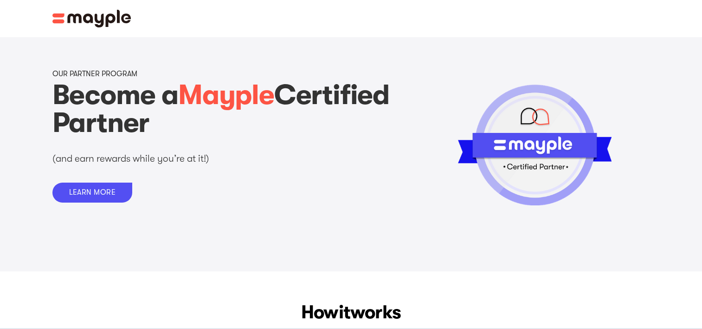 This screenshot has width=702, height=329. What do you see at coordinates (95, 74) in the screenshot?
I see `p: OUR PARTNER PROGRAM` at bounding box center [95, 74].